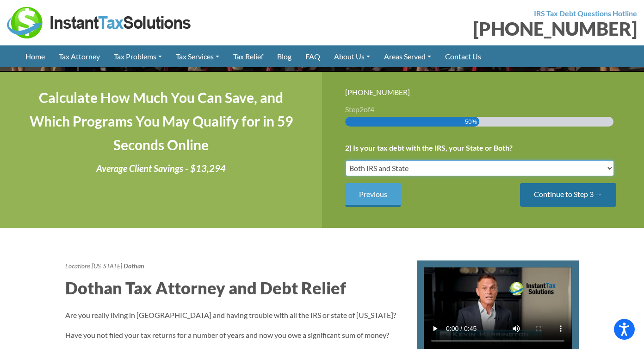  Describe the element at coordinates (313, 56) in the screenshot. I see `a: FAQ` at that location.